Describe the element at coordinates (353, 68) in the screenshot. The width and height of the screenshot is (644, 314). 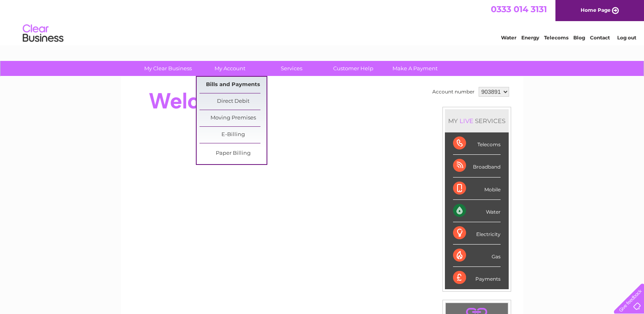
I see `a: Customer Help` at that location.